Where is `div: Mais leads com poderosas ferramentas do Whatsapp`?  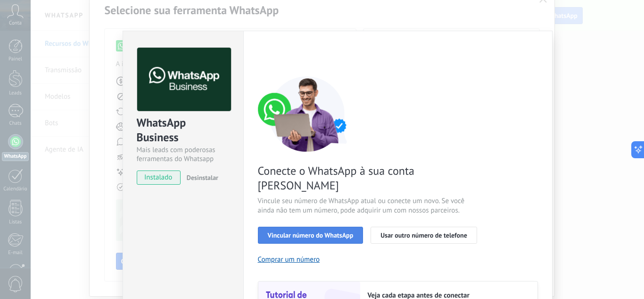
div: Mais leads com poderosas ferramentas do Whatsapp is located at coordinates (183, 155).